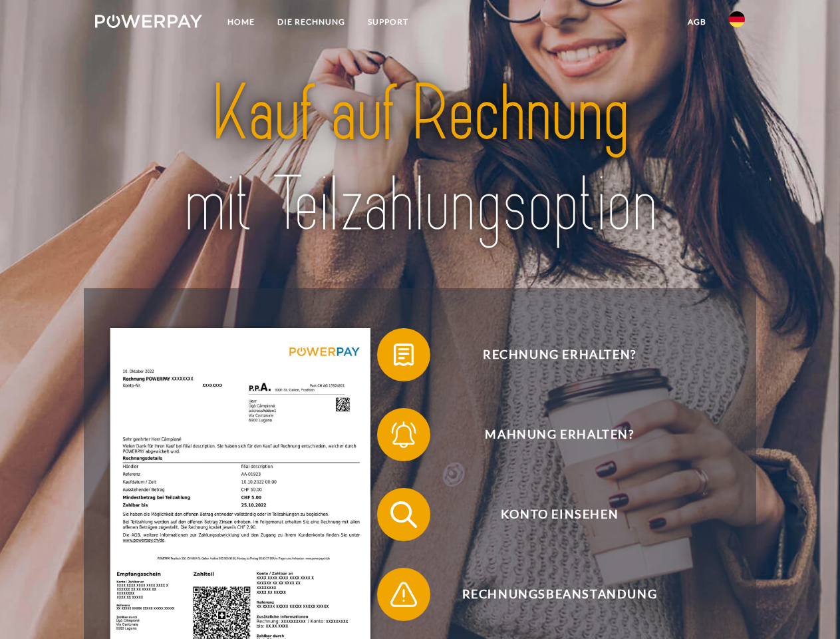 This screenshot has height=639, width=840. I want to click on a: Mahnung erhalten?, so click(550, 435).